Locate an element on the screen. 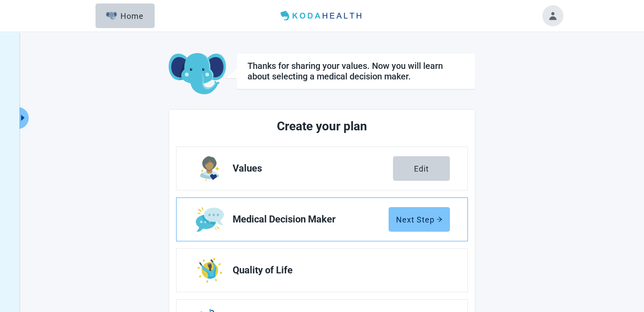 The width and height of the screenshot is (644, 312). a: Edit Values section is located at coordinates (322, 168).